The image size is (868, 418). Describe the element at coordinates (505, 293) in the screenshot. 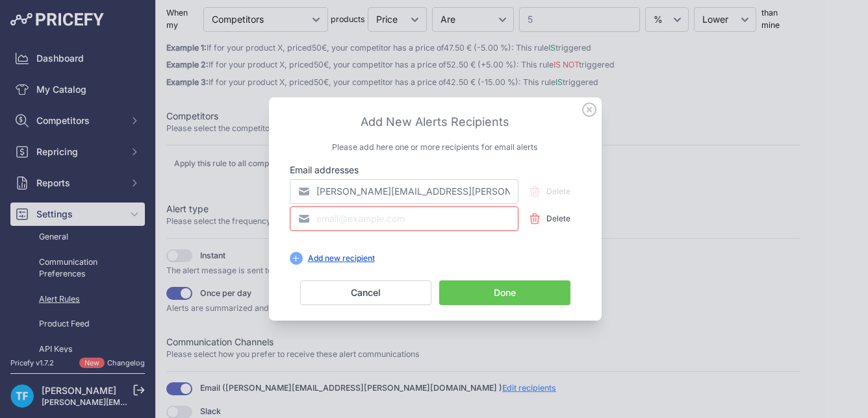

I see `button: Done` at that location.